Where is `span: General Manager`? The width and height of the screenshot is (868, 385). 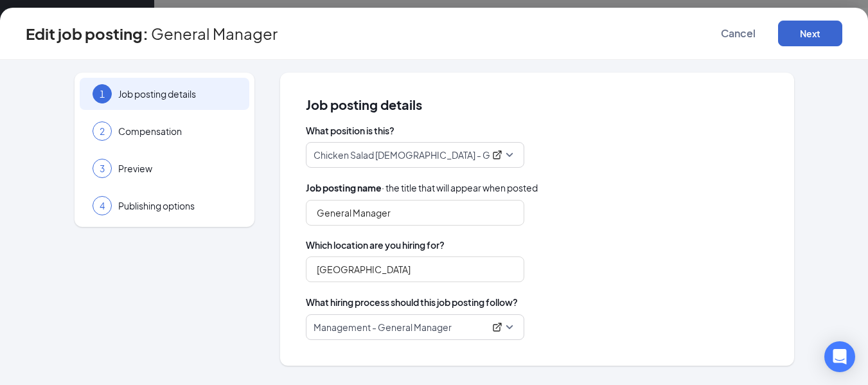
span: General Manager is located at coordinates (214, 33).